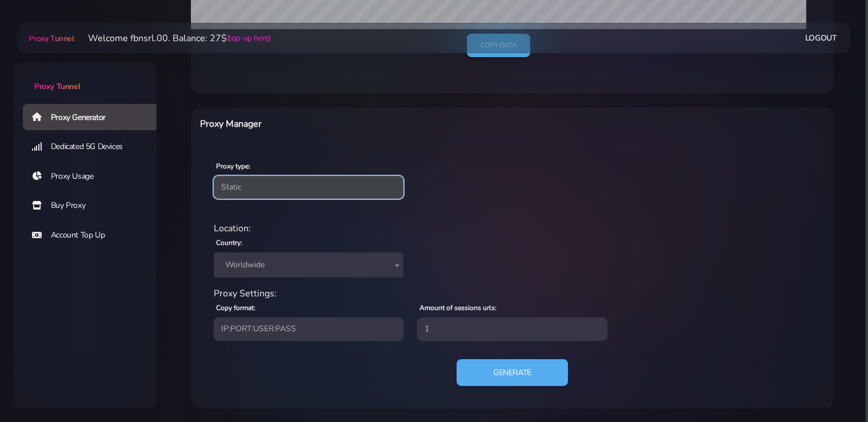 The image size is (868, 422). I want to click on button: Generate, so click(512, 373).